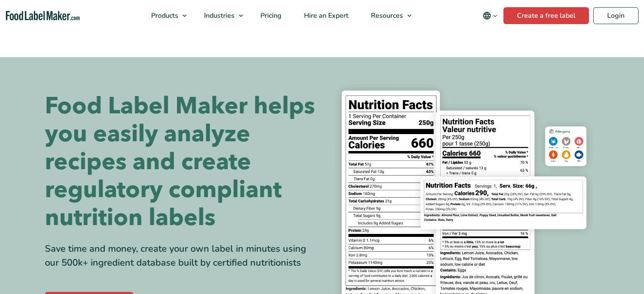 This screenshot has height=294, width=644. Describe the element at coordinates (270, 15) in the screenshot. I see `span: Pricing` at that location.